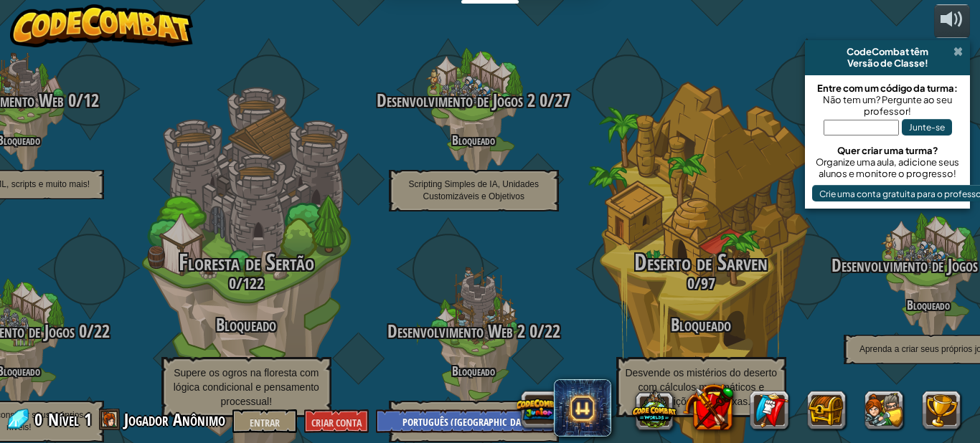  I want to click on font: Criar Conta, so click(336, 422).